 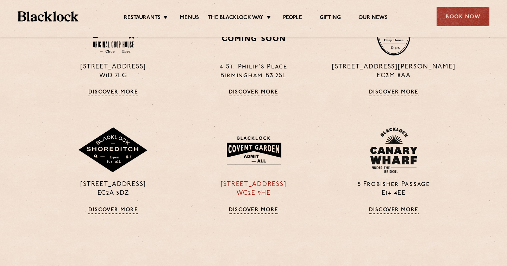 I want to click on p: 5 Frobisher Passage E14 4EE, so click(x=394, y=189).